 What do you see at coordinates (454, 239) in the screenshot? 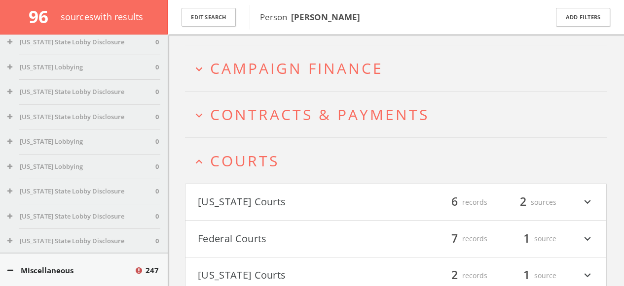
I see `span: 7` at bounding box center [454, 239].